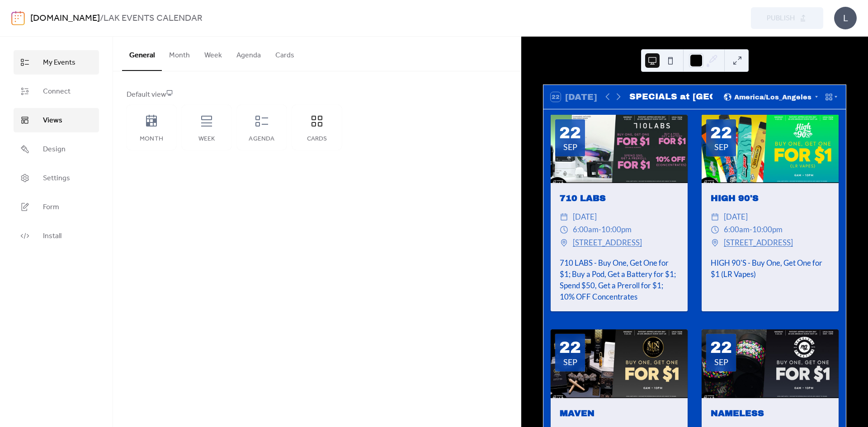 This screenshot has height=427, width=868. Describe the element at coordinates (619, 413) in the screenshot. I see `div: MAVEN` at that location.